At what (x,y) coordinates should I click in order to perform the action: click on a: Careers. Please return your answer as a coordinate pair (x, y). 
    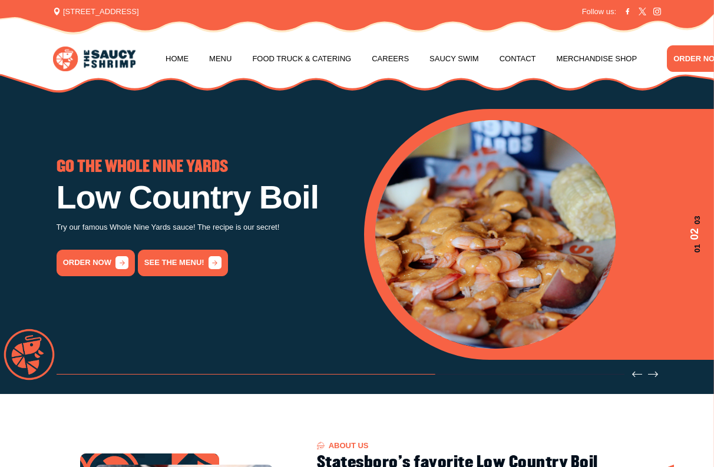
    Looking at the image, I should click on (390, 59).